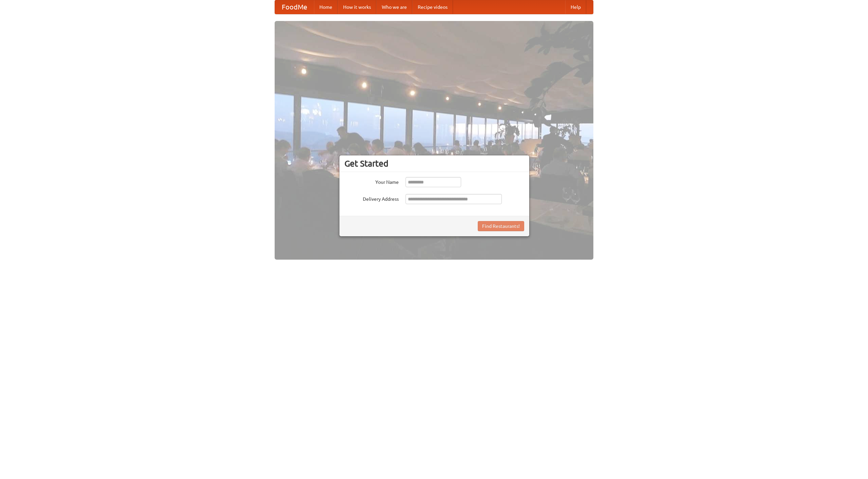 Image resolution: width=868 pixels, height=479 pixels. What do you see at coordinates (395, 7) in the screenshot?
I see `a: Who we are` at bounding box center [395, 7].